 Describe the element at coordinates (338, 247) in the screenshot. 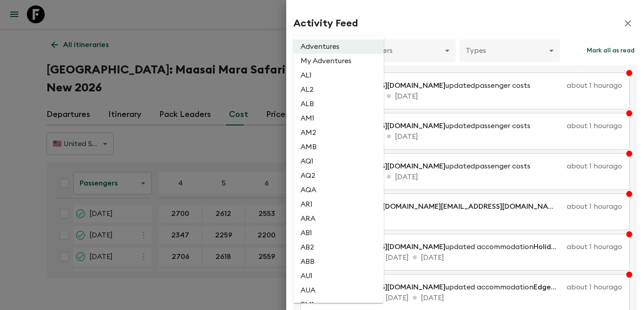

I see `li: AB2` at that location.